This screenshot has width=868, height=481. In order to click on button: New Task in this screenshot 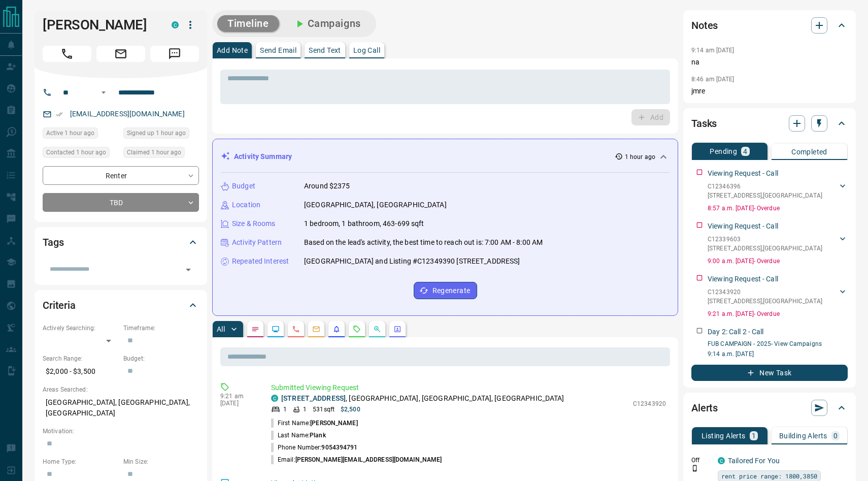, I will do `click(770, 373)`.